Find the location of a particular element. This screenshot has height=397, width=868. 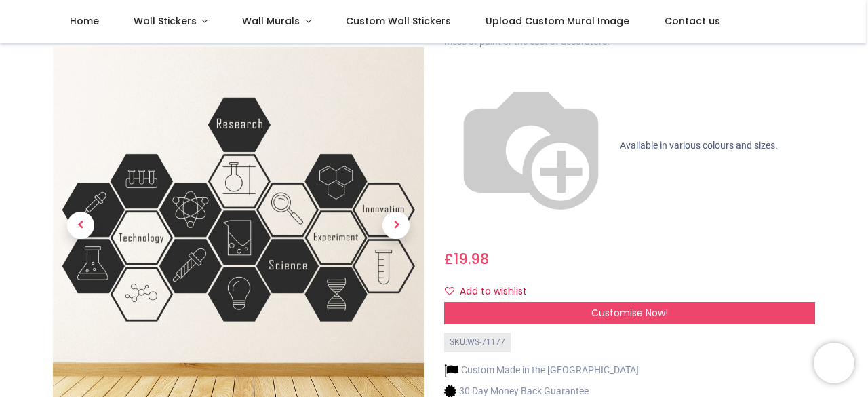

span: Wall Murals is located at coordinates (271, 21).